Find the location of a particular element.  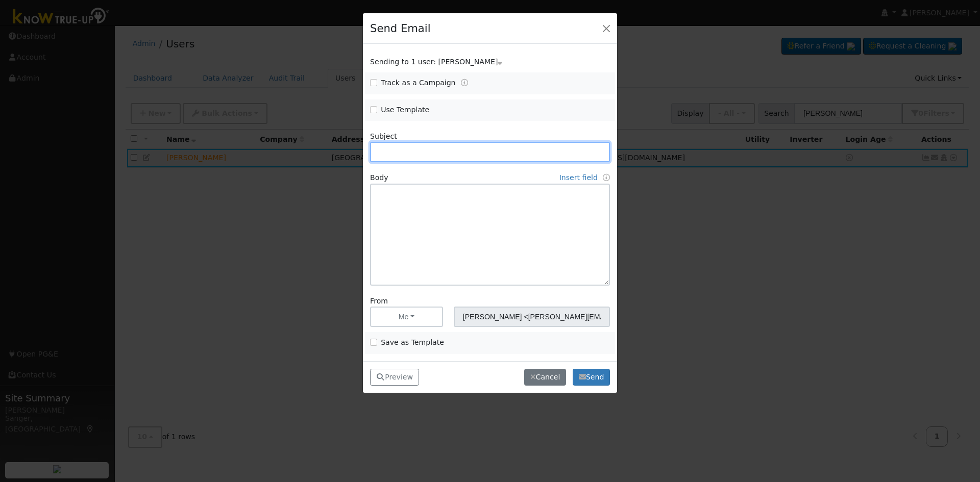

h4: Send Email is located at coordinates (400, 29).